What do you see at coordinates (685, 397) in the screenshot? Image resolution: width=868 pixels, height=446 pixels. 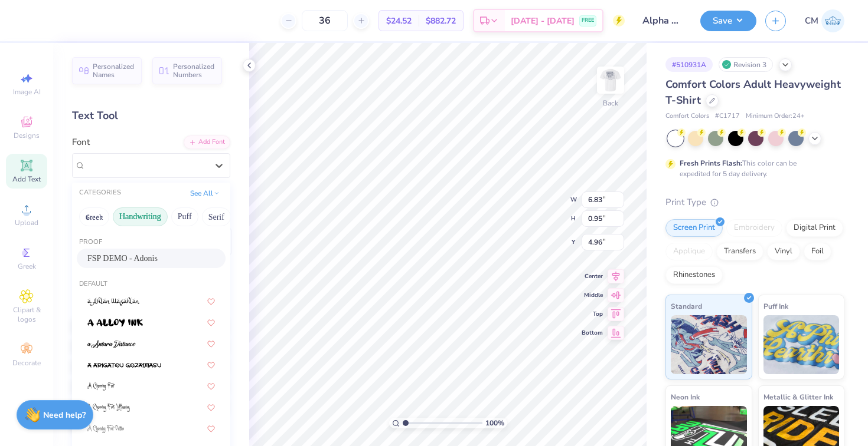 I see `span: Neon Ink` at bounding box center [685, 397].